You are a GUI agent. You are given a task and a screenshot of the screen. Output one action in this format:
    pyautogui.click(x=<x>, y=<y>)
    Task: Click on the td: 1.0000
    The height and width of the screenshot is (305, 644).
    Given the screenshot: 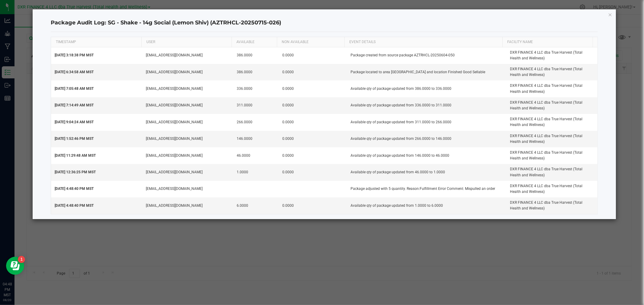 What is the action you would take?
    pyautogui.click(x=255, y=172)
    